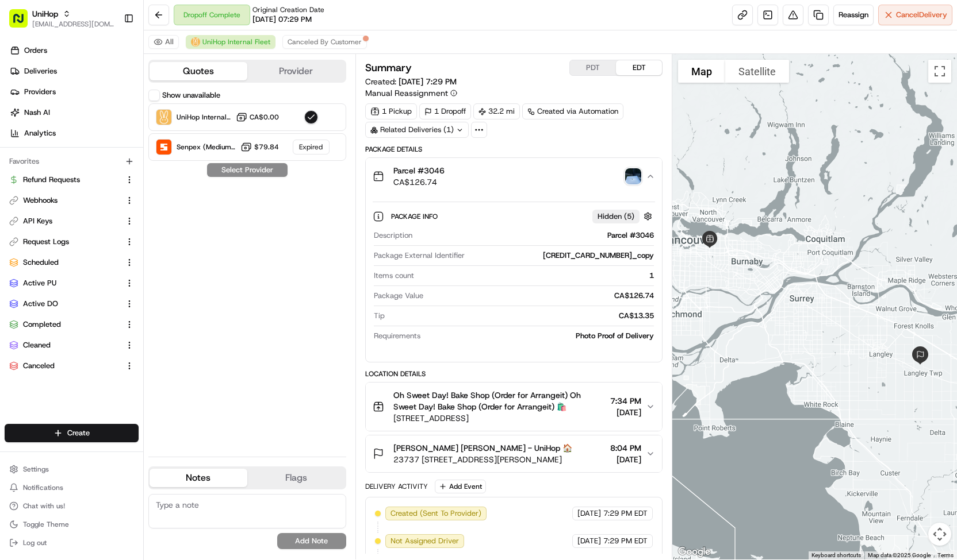 This screenshot has height=560, width=957. I want to click on button: Quotes, so click(198, 71).